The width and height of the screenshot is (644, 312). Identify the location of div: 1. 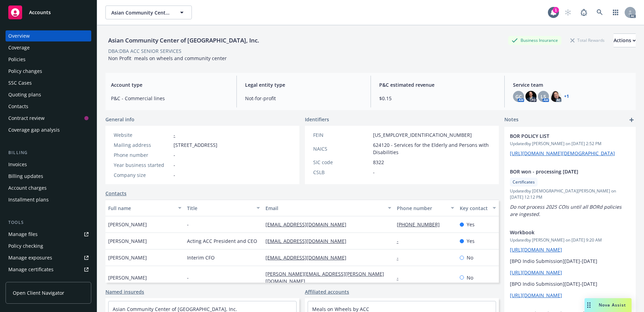
(556, 10).